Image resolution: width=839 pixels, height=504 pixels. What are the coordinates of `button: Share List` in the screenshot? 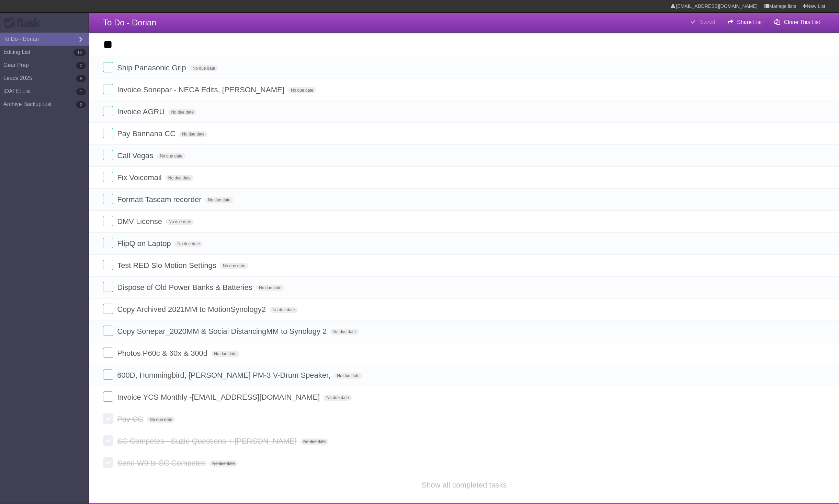 It's located at (745, 22).